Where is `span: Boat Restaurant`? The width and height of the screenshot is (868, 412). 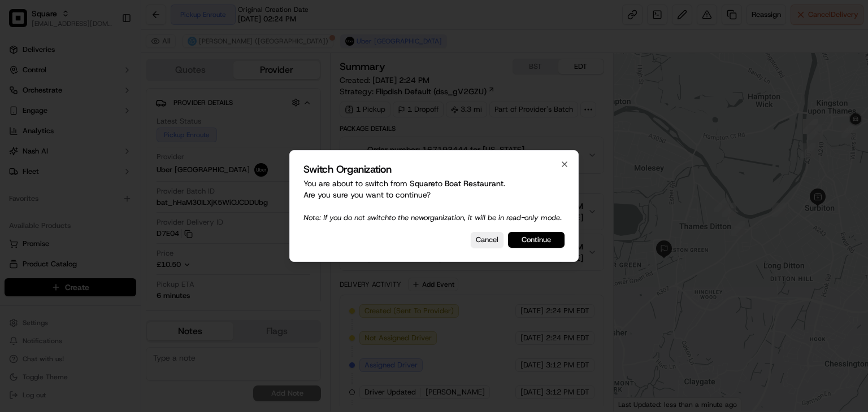
span: Boat Restaurant is located at coordinates (474, 184).